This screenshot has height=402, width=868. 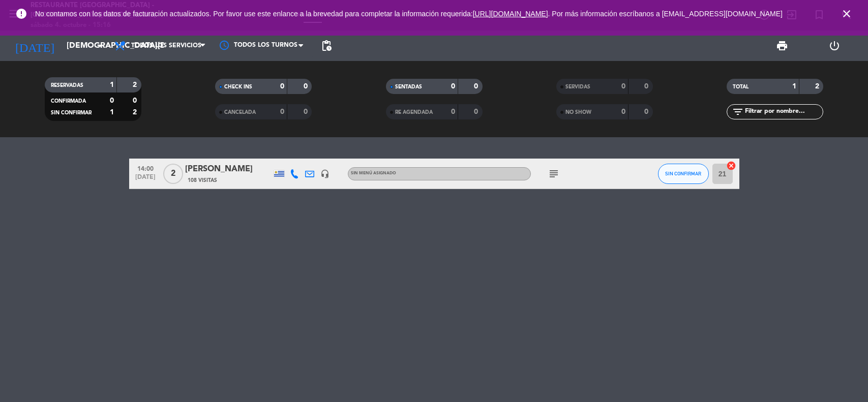 I want to click on span: RESERVADAS, so click(x=67, y=85).